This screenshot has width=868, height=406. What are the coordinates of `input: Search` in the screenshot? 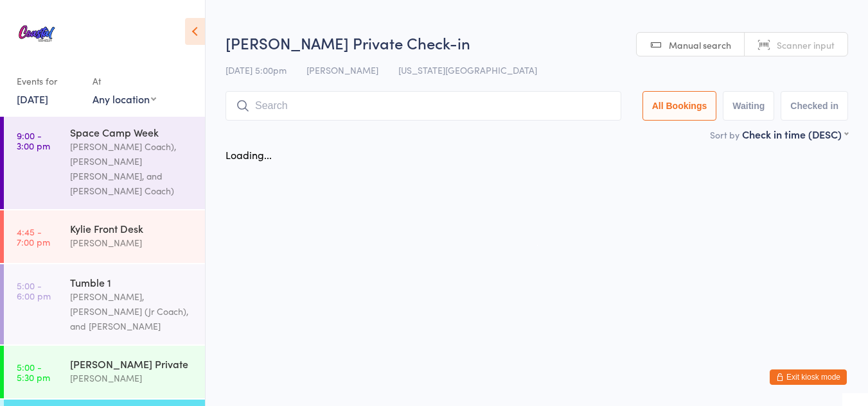 It's located at (423, 106).